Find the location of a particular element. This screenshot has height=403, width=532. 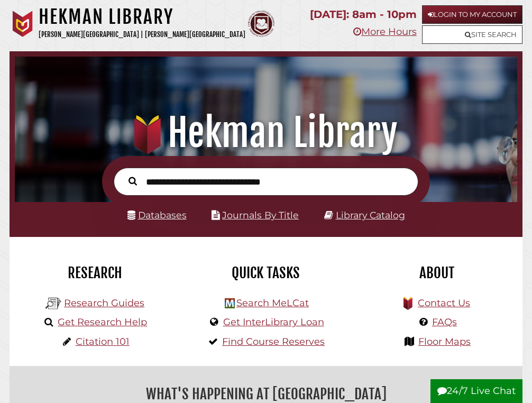

img: Calvin University is located at coordinates (22, 24).